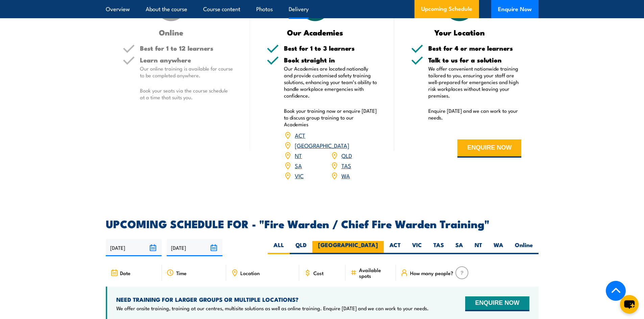 This screenshot has height=319, width=644. What do you see at coordinates (439, 248) in the screenshot?
I see `label: TAS` at bounding box center [439, 248].